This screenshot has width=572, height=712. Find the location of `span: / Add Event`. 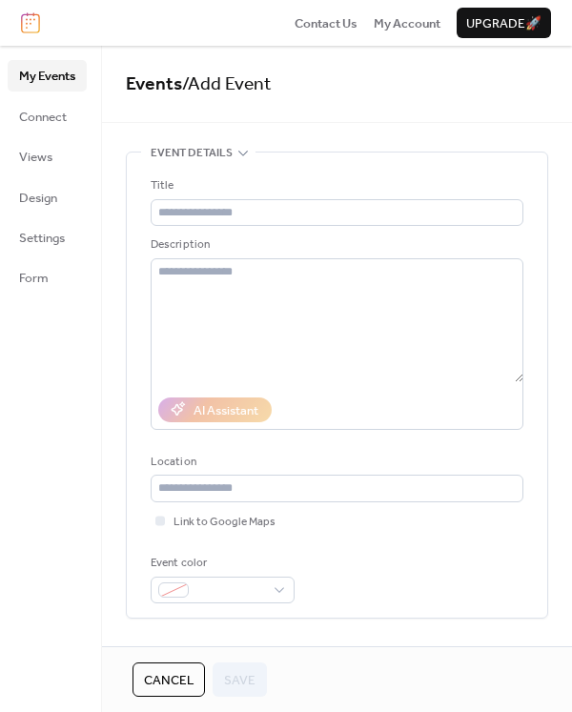

span: / Add Event is located at coordinates (227, 84).